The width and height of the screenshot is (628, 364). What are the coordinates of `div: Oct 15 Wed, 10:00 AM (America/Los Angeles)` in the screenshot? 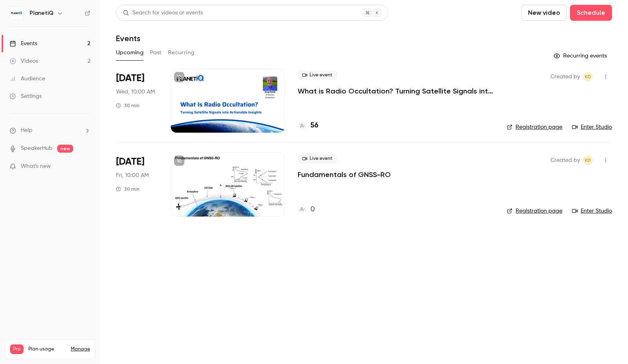 It's located at (137, 101).